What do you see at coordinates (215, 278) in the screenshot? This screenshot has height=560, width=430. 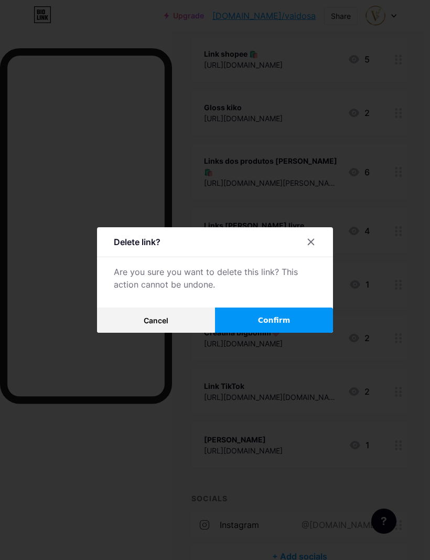 I see `div: Are you sure you want to delete this link? This action cannot be undone.` at bounding box center [215, 278].